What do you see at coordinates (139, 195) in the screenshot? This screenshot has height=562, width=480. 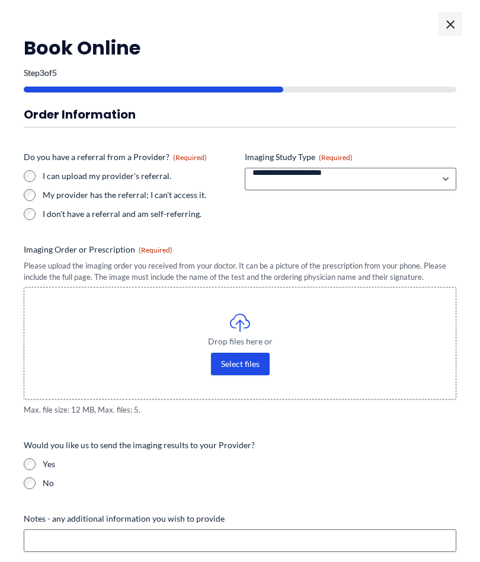 I see `label: My provider has the referral; I can't access it.` at bounding box center [139, 195].